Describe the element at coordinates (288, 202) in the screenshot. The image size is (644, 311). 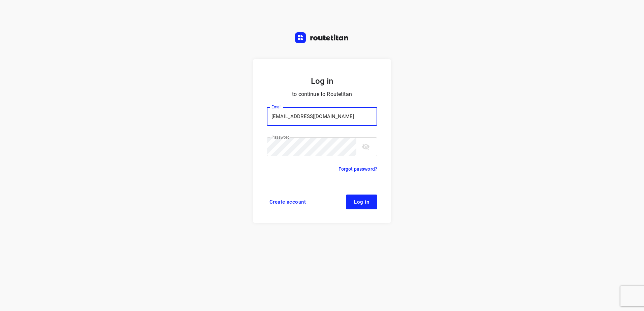
I see `span: Create account` at that location.